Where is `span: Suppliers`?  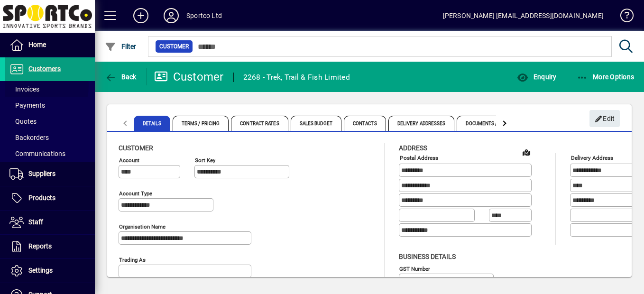 span: Suppliers is located at coordinates (42, 174).